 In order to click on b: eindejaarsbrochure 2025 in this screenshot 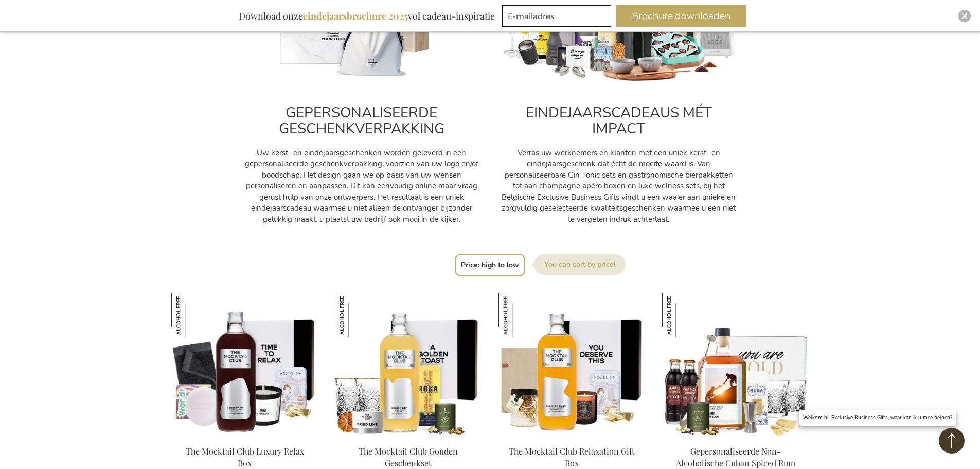, I will do `click(356, 16)`.